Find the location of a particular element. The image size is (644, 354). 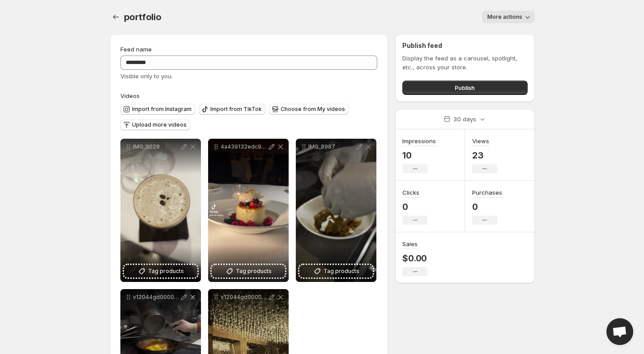

h3: Impressions is located at coordinates (419, 141).